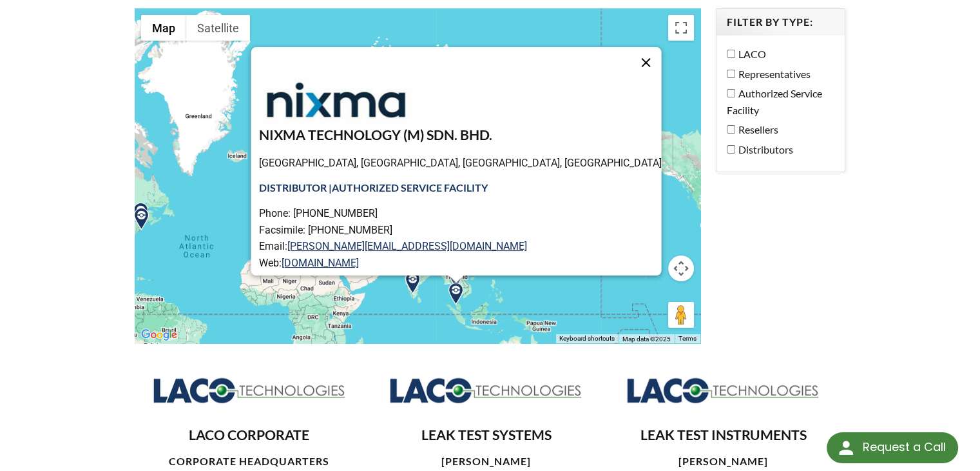 Image resolution: width=980 pixels, height=471 pixels. Describe the element at coordinates (681, 268) in the screenshot. I see `button: Map camera controls` at that location.